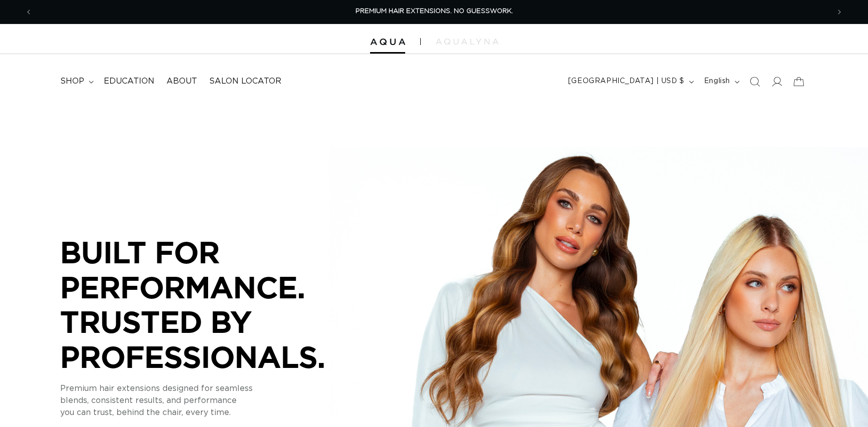 The height and width of the screenshot is (427, 868). What do you see at coordinates (29, 12) in the screenshot?
I see `button: Previous announcement` at bounding box center [29, 12].